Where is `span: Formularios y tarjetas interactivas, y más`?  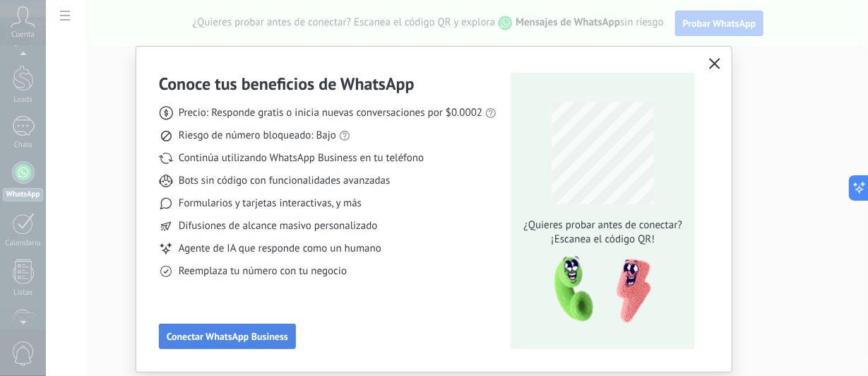
span: Formularios y tarjetas interactivas, y más is located at coordinates (270, 203).